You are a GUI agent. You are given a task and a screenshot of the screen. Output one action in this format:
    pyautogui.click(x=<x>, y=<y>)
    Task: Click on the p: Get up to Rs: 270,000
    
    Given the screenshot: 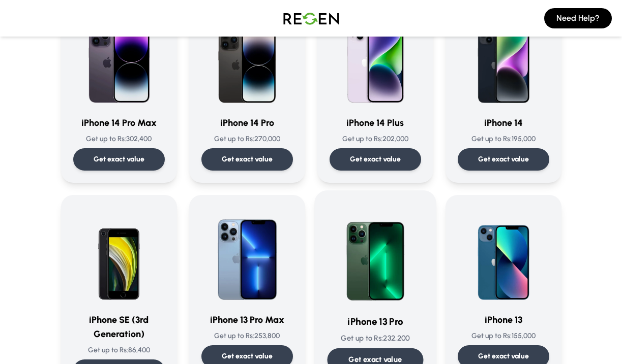 What is the action you would take?
    pyautogui.click(x=247, y=139)
    